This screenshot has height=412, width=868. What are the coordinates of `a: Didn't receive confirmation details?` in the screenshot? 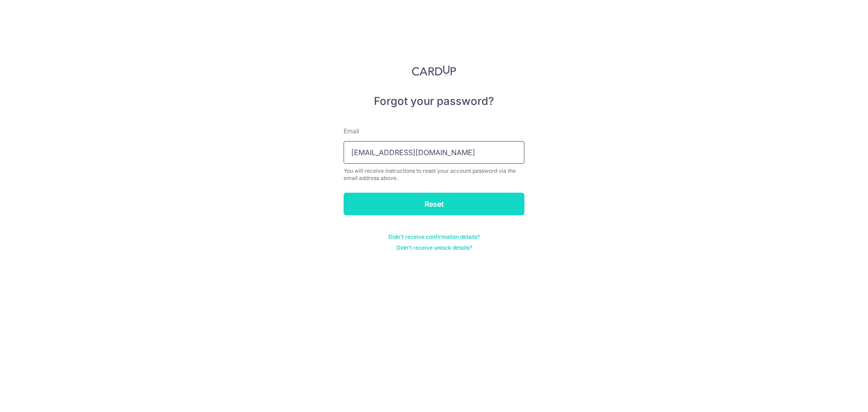 It's located at (434, 237).